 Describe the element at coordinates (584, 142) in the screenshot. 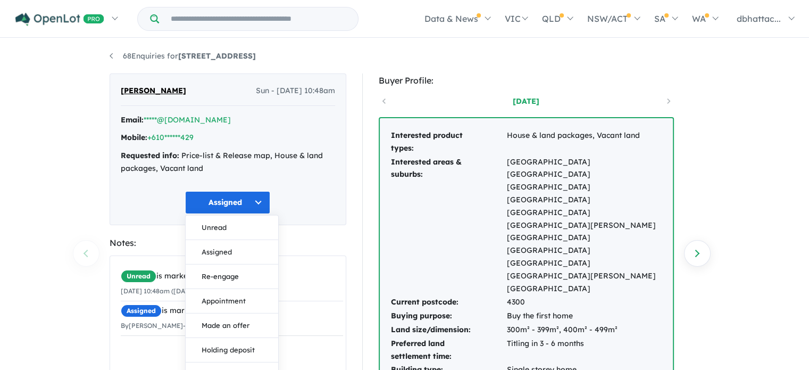

I see `td: House & land packages, Vacant land` at that location.